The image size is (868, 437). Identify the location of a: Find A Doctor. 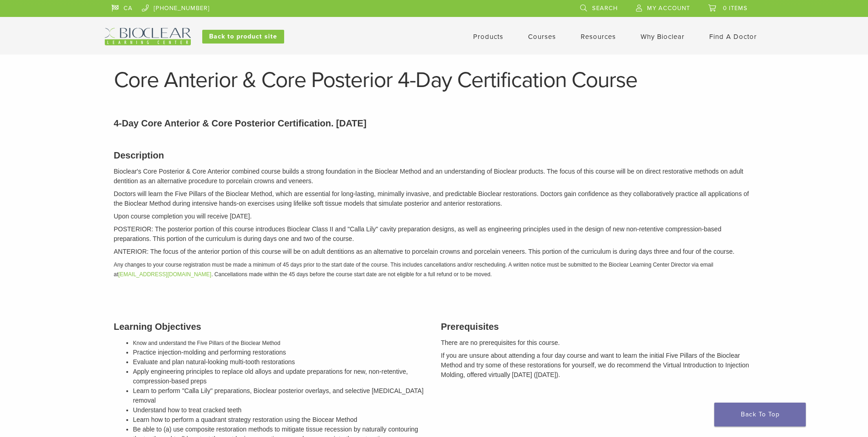
(733, 37).